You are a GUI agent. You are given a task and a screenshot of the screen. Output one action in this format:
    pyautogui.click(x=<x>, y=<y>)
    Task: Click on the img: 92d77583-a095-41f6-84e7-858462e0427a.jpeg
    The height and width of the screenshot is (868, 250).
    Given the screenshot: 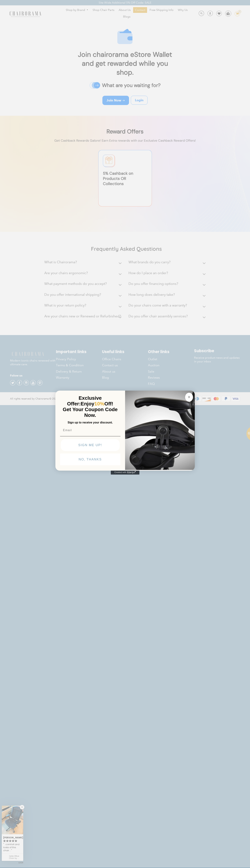 What is the action you would take?
    pyautogui.click(x=160, y=430)
    